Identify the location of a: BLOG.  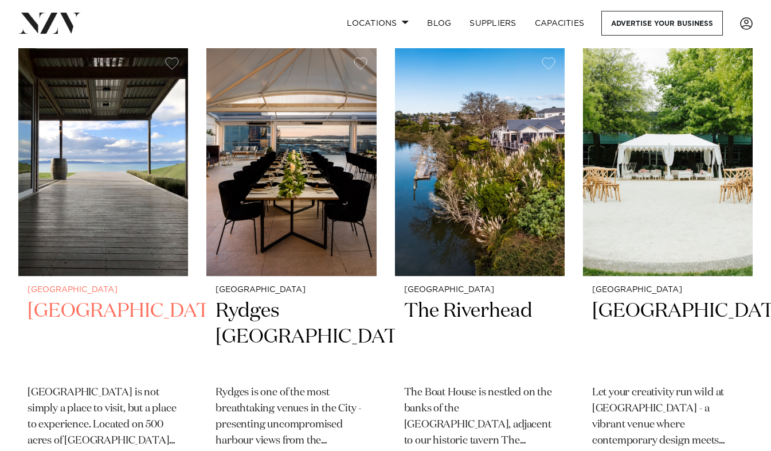
(439, 23).